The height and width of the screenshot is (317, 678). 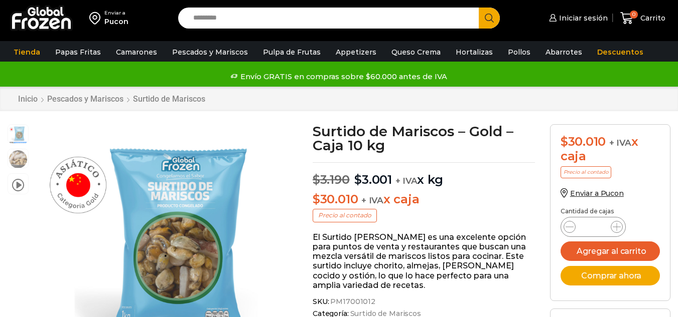 I want to click on button: Agregar al carrito, so click(x=610, y=251).